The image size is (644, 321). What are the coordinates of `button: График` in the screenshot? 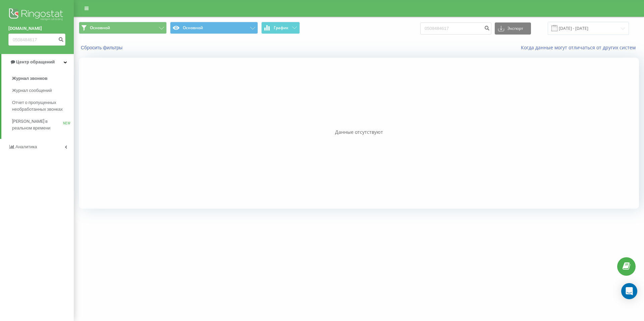 It's located at (281, 28).